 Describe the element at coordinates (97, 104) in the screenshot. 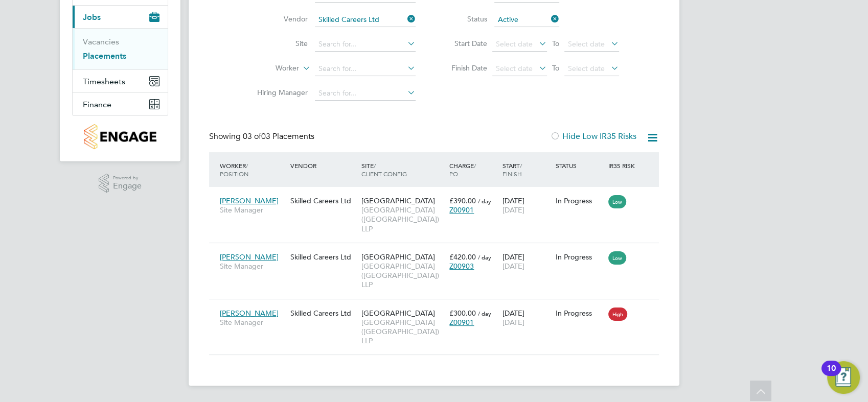

I see `span: Finance` at that location.